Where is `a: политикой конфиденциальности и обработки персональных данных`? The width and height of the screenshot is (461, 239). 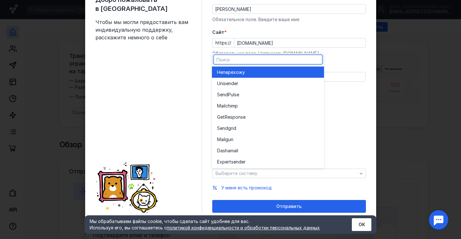 a: политикой конфиденциальности и обработки персональных данных is located at coordinates (243, 227).